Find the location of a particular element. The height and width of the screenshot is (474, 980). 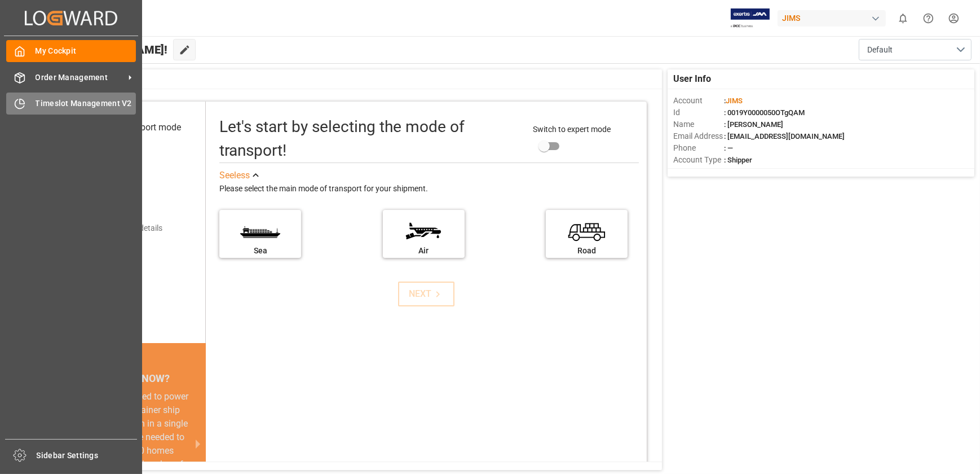

div: Let's start by selecting the mode of transport! is located at coordinates (371, 139).